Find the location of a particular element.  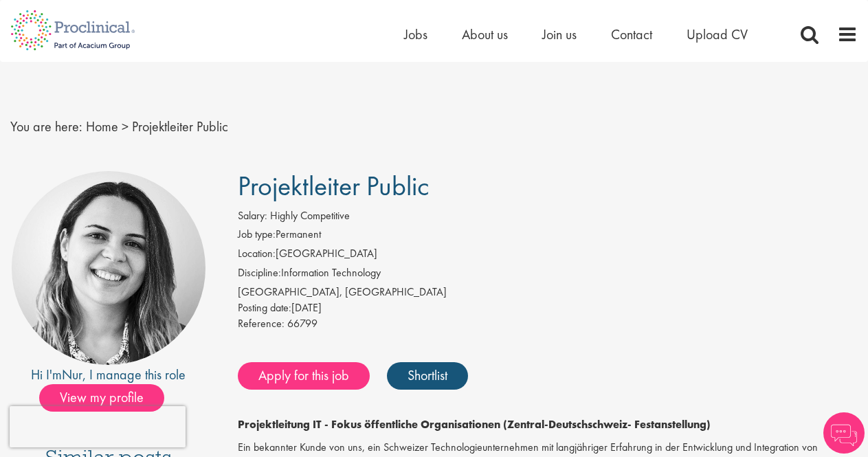

a: Contact is located at coordinates (632, 34).